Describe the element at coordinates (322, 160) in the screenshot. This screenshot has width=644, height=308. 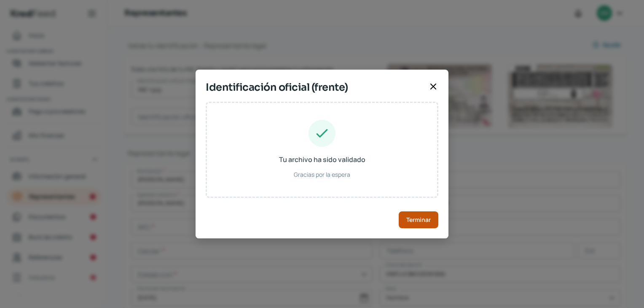
I see `span: Tu archivo ha sido validado` at that location.